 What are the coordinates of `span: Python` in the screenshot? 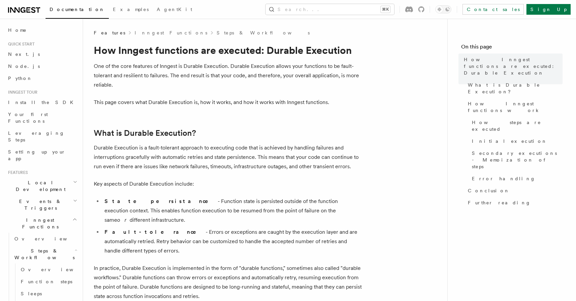 It's located at (20, 78).